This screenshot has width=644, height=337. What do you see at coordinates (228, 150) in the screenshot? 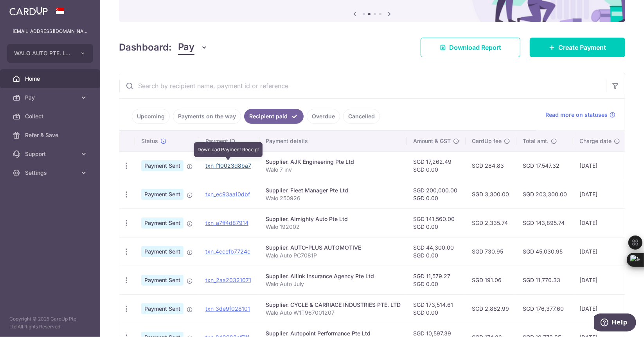
I see `div: Download Payment Receipt` at bounding box center [228, 150].